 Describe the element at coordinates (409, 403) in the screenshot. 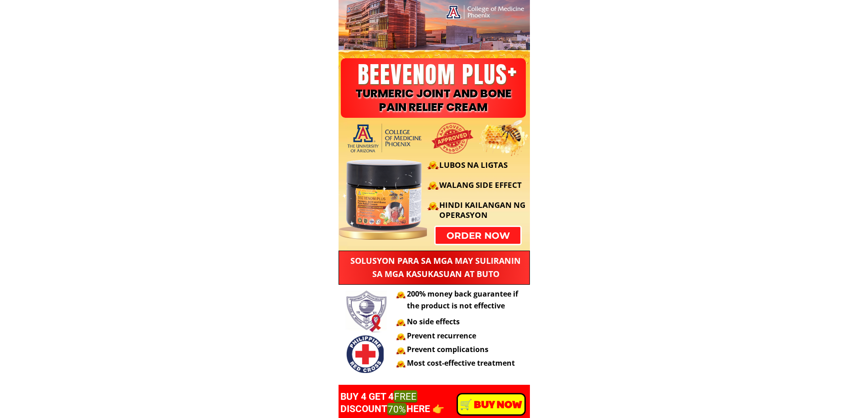

I see `h3: BUY 4 GET 4 DISCOUNT HERE 👉` at that location.